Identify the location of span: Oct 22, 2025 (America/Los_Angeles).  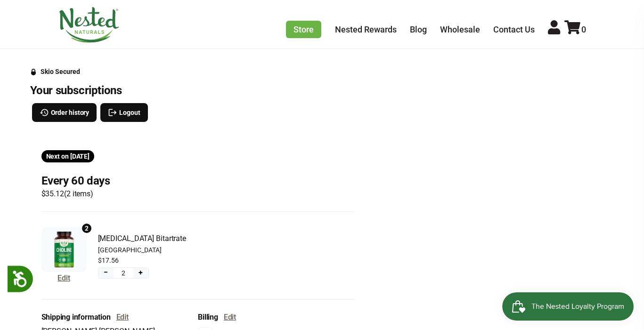
(79, 157).